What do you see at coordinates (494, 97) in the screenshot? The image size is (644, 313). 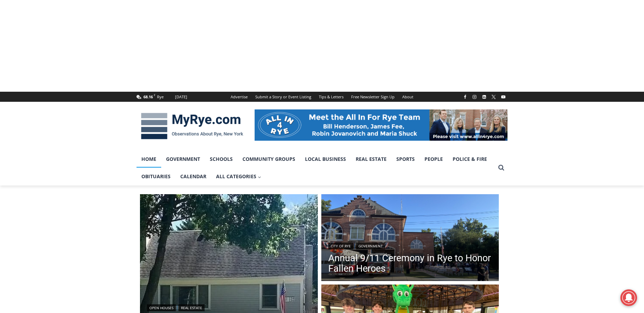 I see `a: X` at bounding box center [494, 97].